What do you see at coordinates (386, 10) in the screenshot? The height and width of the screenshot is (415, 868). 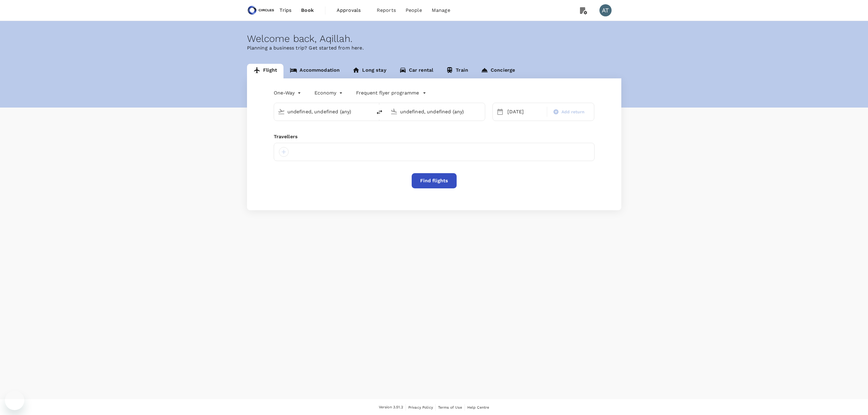 I see `span: Reports` at bounding box center [386, 10].